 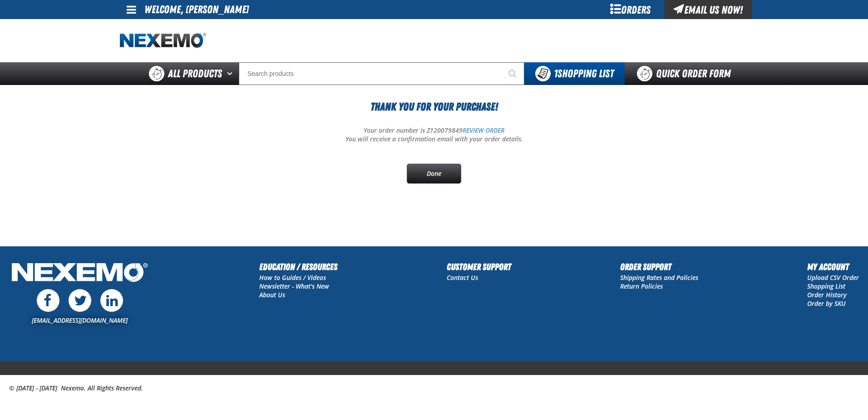 What do you see at coordinates (484, 130) in the screenshot?
I see `a: REVIEW ORDER` at bounding box center [484, 130].